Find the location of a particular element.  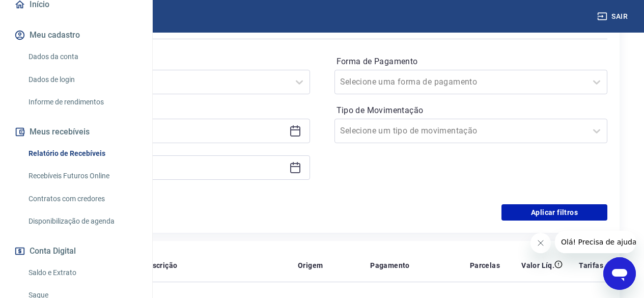

a: Dados da conta is located at coordinates (82, 56).